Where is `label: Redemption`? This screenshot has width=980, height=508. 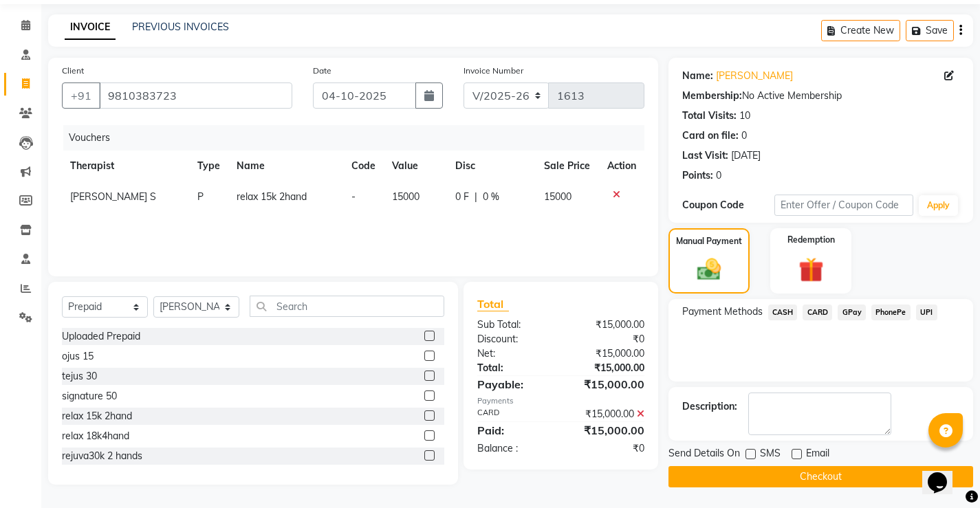 label: Redemption is located at coordinates (811, 240).